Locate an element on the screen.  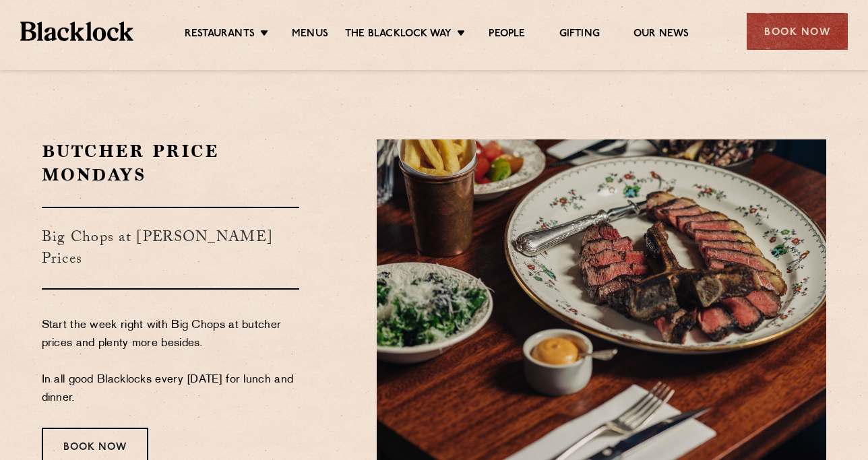
a: People is located at coordinates (507, 35).